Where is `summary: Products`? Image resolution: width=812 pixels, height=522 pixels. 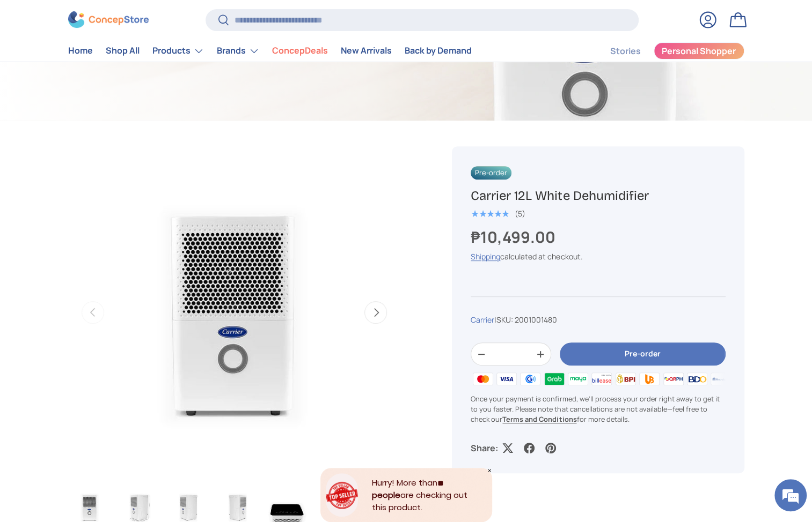 summary: Products is located at coordinates (178, 51).